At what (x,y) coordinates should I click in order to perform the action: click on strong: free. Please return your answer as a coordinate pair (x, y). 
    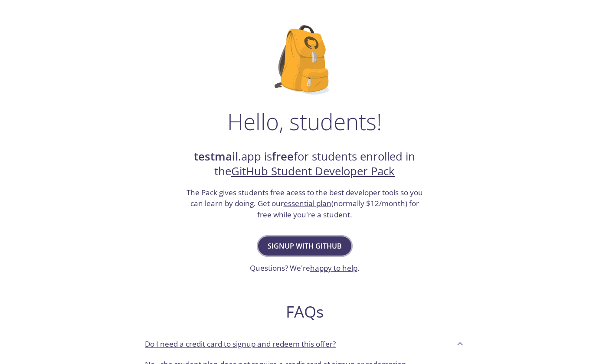
    Looking at the image, I should click on (282, 156).